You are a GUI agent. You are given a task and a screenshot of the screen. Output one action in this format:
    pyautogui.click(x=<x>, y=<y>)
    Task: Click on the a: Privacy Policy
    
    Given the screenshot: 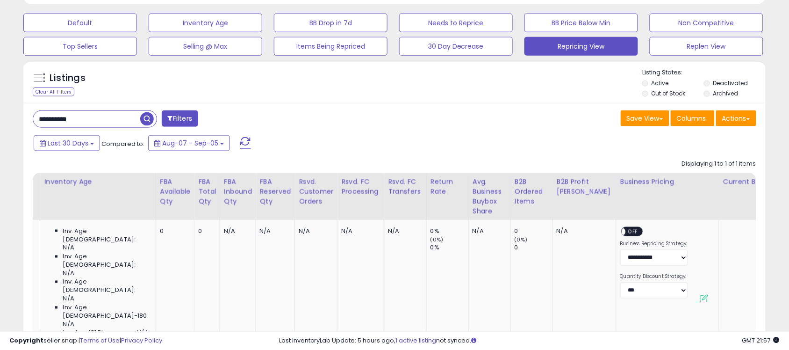 What is the action you would take?
    pyautogui.click(x=142, y=340)
    